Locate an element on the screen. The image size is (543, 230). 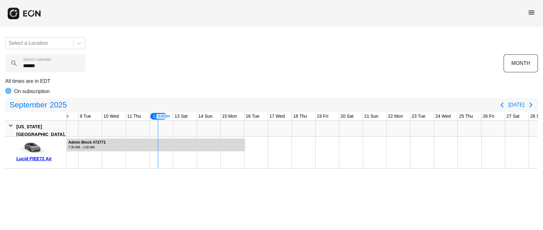
div: Lucid FIEE72 Air is located at coordinates (40, 159).